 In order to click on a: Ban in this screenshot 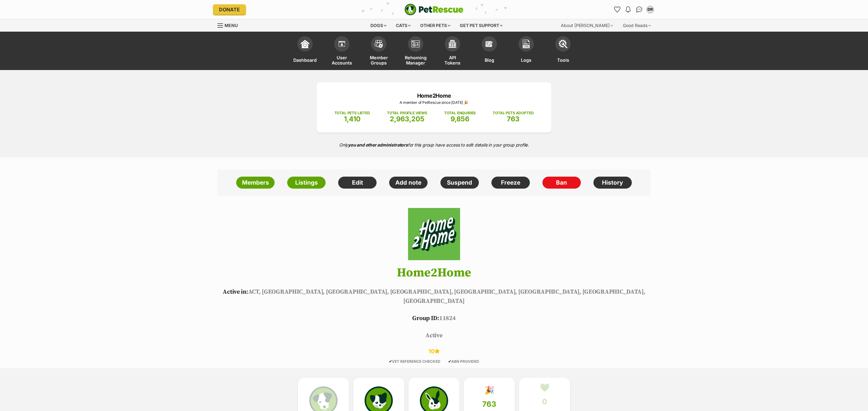, I will do `click(561, 183)`.